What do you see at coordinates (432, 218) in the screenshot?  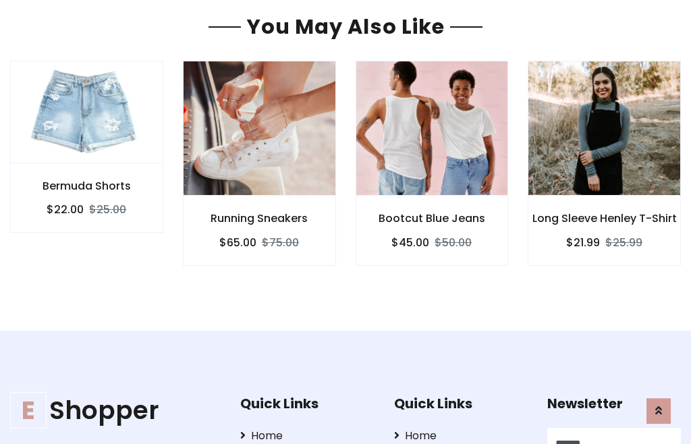 I see `h6: Bootcut Blue Jeans` at bounding box center [432, 218].